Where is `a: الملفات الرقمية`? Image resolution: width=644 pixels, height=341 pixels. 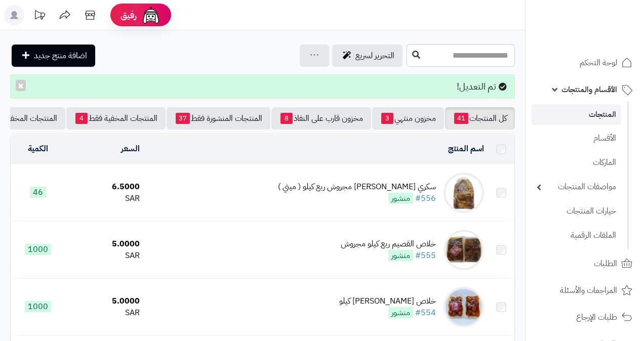 a: الملفات الرقمية is located at coordinates (576, 235).